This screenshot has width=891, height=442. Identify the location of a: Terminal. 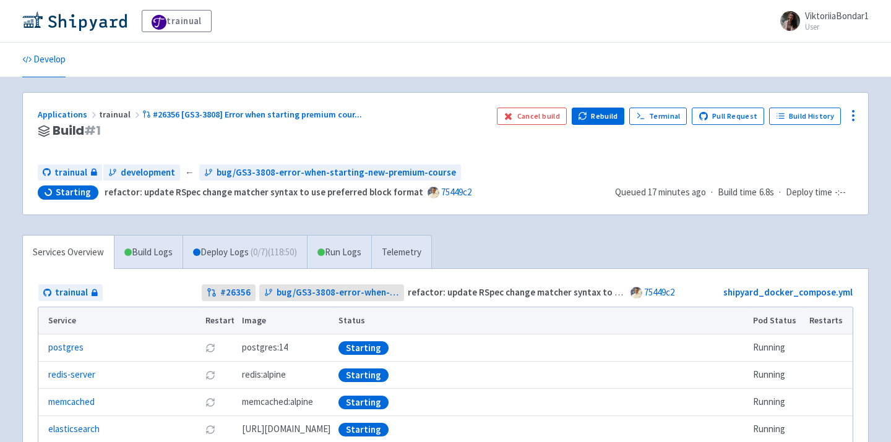
(658, 116).